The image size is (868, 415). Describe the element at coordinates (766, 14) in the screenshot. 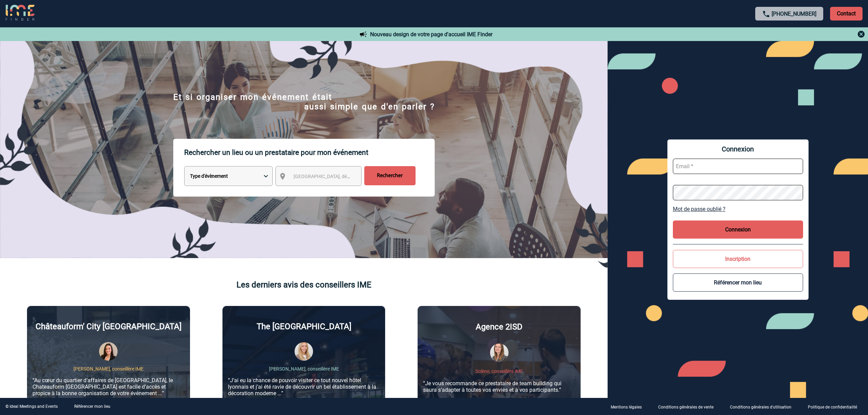

I see `img: call-24-px.png` at that location.